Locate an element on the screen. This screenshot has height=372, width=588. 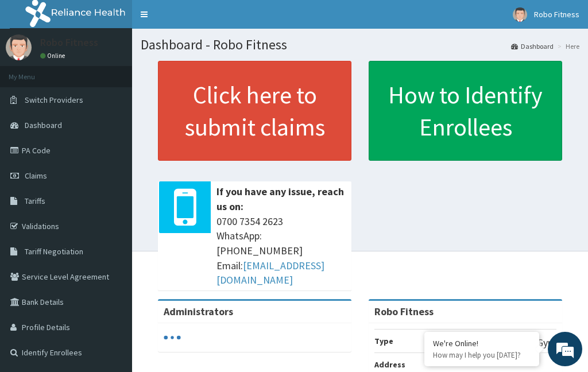
b: Type is located at coordinates (383, 341).